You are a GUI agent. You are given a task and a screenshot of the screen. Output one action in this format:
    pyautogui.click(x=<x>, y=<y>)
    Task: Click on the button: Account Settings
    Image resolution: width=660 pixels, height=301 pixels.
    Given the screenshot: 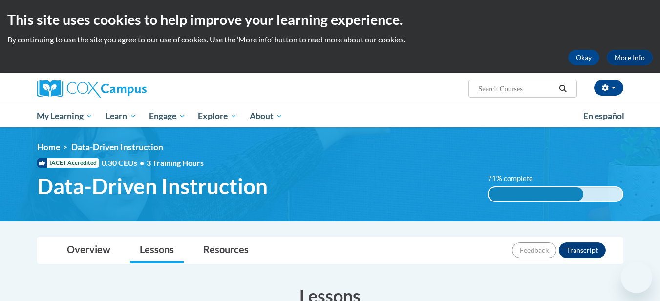 What is the action you would take?
    pyautogui.click(x=608, y=88)
    